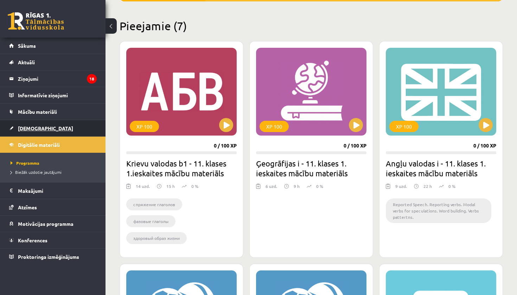  I want to click on h2: Krievu valodas b1 - 11. klases 1.ieskaites mācību materiāls, so click(181, 168).